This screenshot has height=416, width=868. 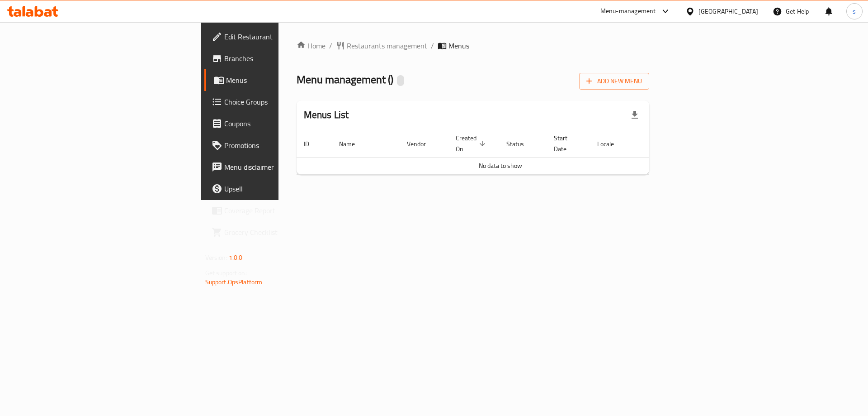 I want to click on a: Promotions, so click(x=275, y=145).